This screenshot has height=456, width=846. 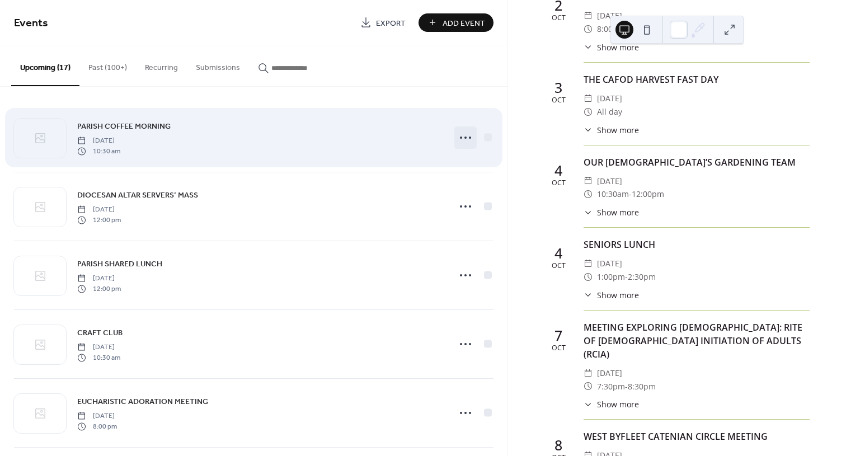 I want to click on span: Export, so click(x=391, y=23).